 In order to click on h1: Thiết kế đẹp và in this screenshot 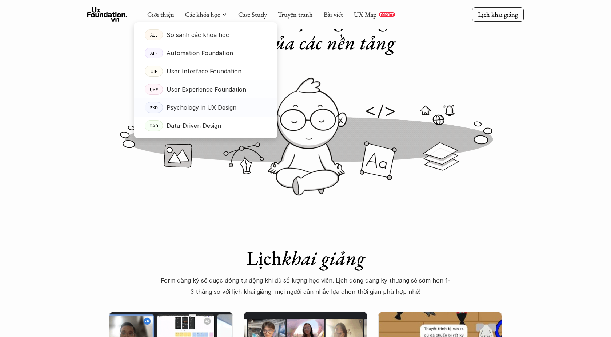, I will do `click(305, 31)`.